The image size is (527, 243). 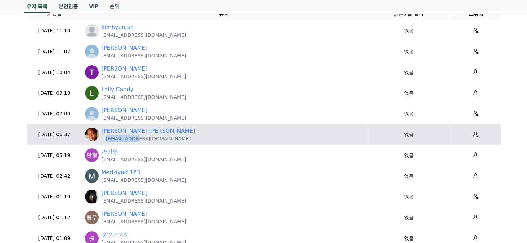 What do you see at coordinates (110, 152) in the screenshot?
I see `a: 까만형` at bounding box center [110, 152].